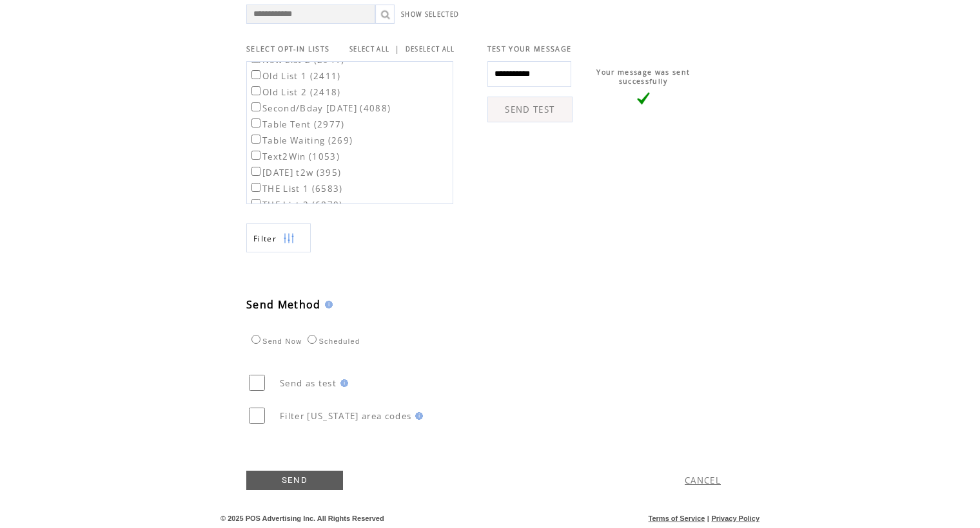 The image size is (980, 528). I want to click on a: DESELECT ALL, so click(430, 49).